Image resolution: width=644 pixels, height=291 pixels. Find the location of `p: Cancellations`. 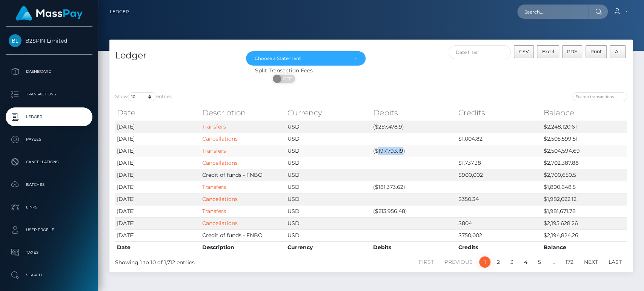

p: Cancellations is located at coordinates (49, 162).